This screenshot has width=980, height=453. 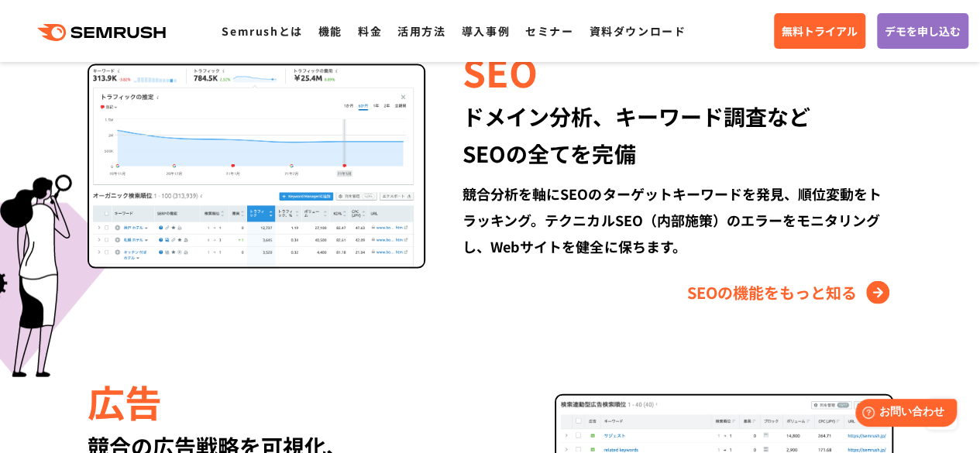 What do you see at coordinates (550, 31) in the screenshot?
I see `a: セミナー` at bounding box center [550, 31].